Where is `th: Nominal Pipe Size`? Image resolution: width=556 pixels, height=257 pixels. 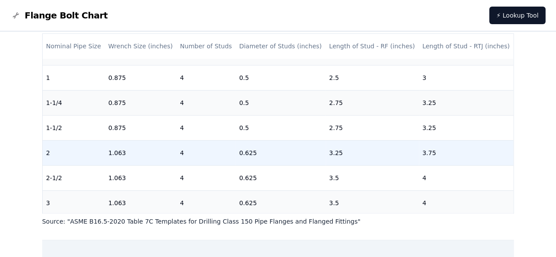 th: Nominal Pipe Size is located at coordinates (74, 46).